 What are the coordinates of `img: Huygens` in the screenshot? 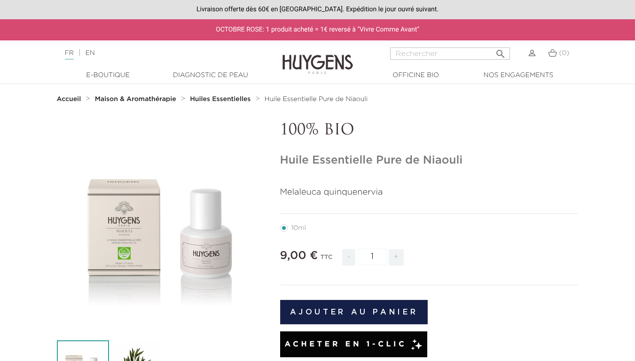 It's located at (317, 57).